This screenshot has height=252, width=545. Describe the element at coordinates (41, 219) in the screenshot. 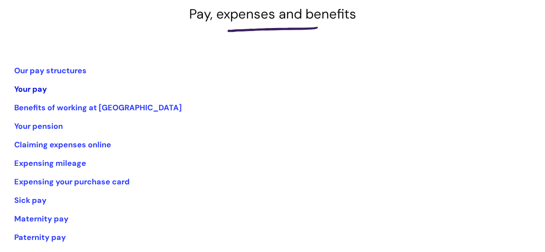

I see `a: Maternity pay` at that location.